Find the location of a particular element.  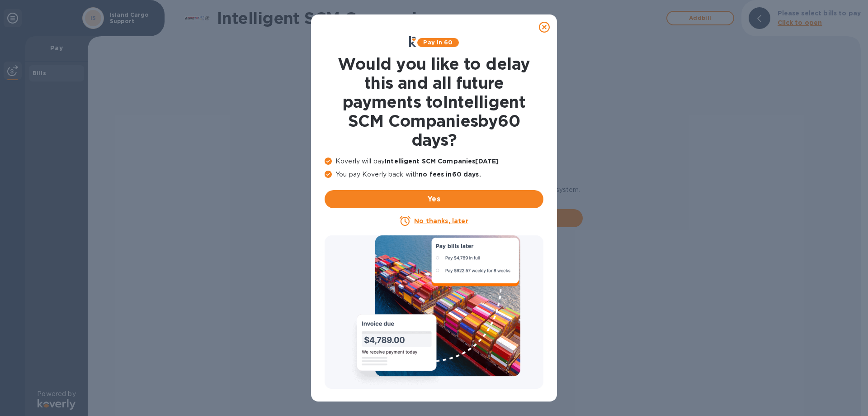

h1: Would you like to delay this and all future payments to Intelligent SCM Companies by 60 days ? is located at coordinates (434, 102).